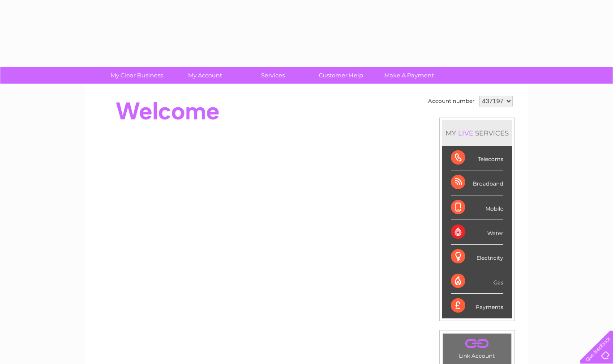 The height and width of the screenshot is (364, 613). Describe the element at coordinates (477, 257) in the screenshot. I see `div: Electricity` at that location.